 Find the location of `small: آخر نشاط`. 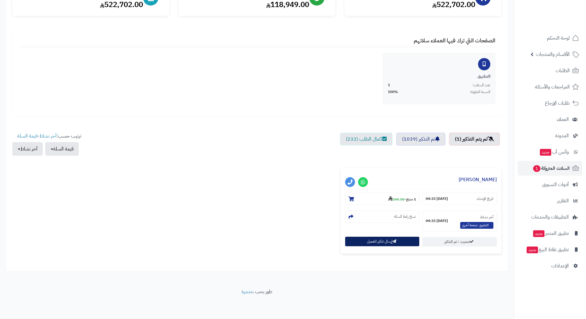

small: آخر نشاط is located at coordinates (486, 217).